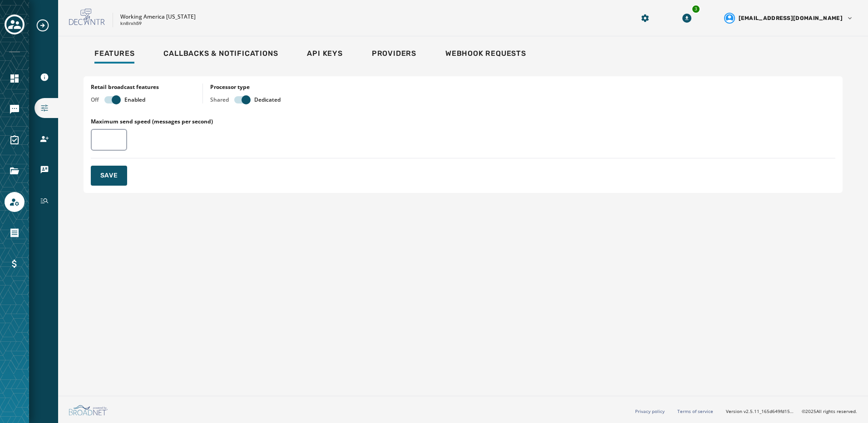 The width and height of the screenshot is (868, 423). Describe the element at coordinates (47, 201) in the screenshot. I see `a: Navigate to History` at that location.